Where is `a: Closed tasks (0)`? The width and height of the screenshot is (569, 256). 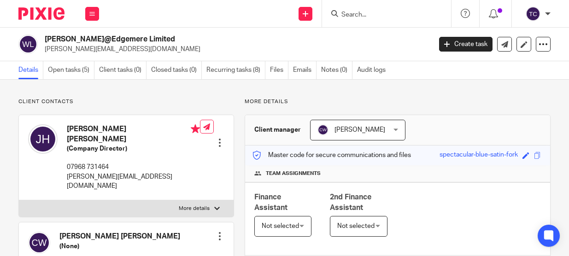
a: Closed tasks (0) is located at coordinates (177, 70).